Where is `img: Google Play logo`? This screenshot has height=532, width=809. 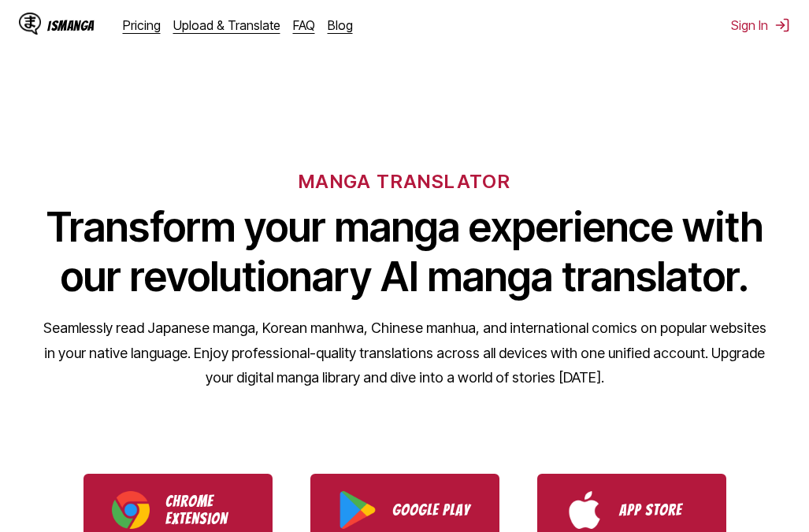
img: Google Play logo is located at coordinates (358, 510).